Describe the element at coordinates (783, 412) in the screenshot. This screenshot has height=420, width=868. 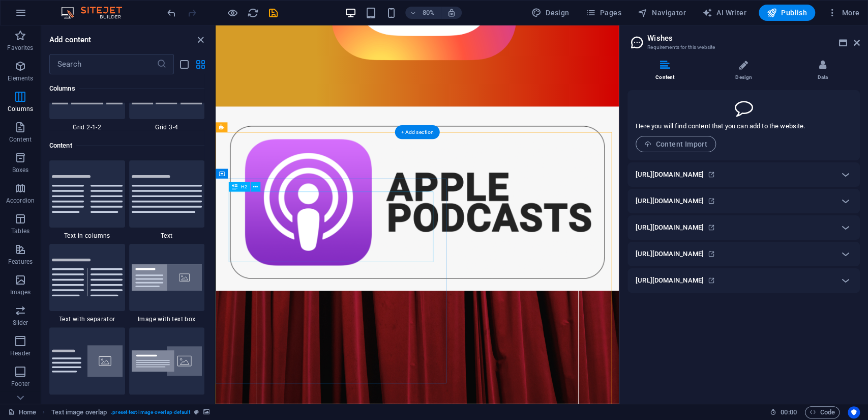
I see `h6: Session time` at that location.